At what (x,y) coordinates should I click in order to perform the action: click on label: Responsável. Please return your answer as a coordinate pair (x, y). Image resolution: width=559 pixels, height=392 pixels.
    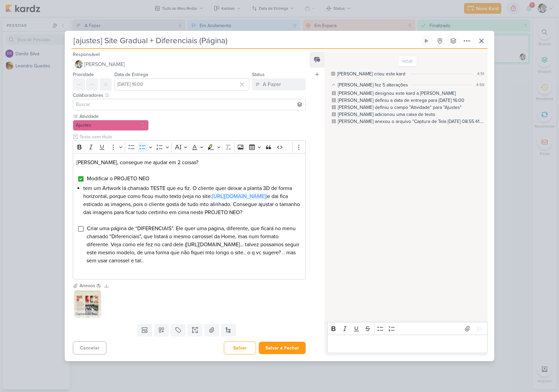
    Looking at the image, I should click on (86, 54).